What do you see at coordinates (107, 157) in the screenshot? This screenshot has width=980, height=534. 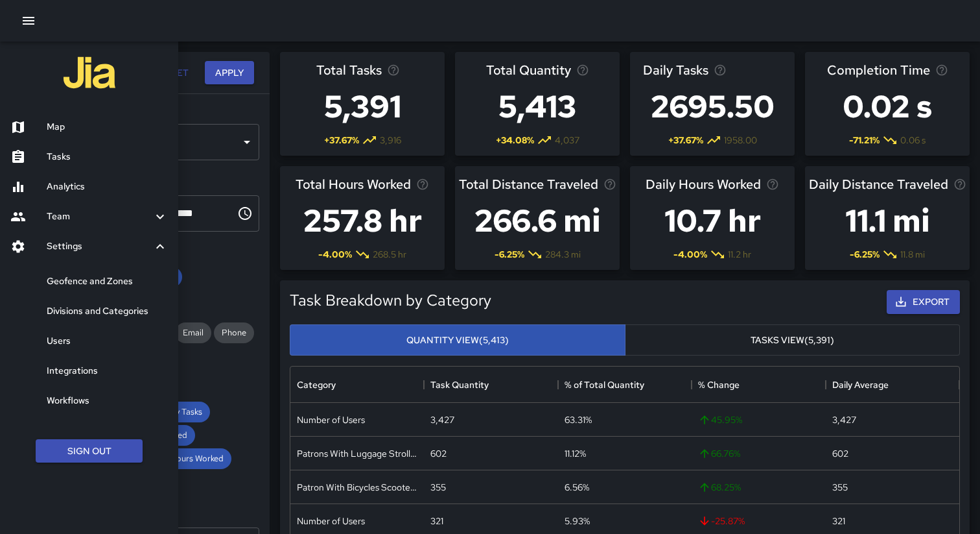 I see `h6: Tasks` at bounding box center [107, 157].